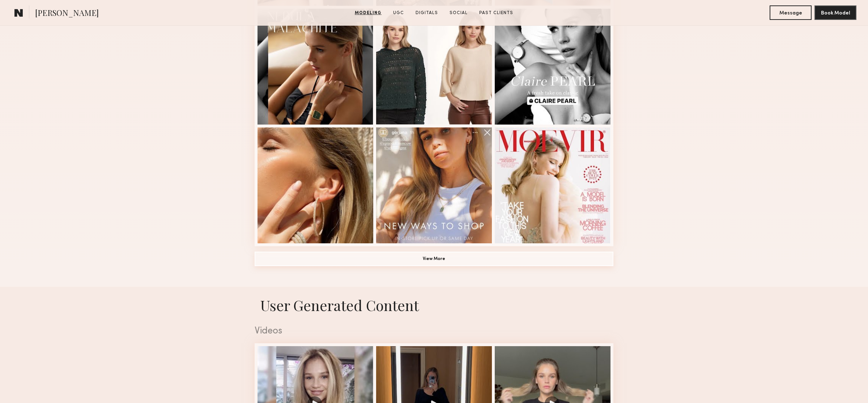  Describe the element at coordinates (836, 12) in the screenshot. I see `a: Book Model` at that location.